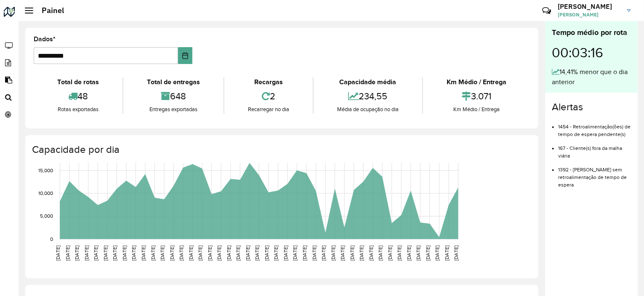  Describe the element at coordinates (173, 109) in the screenshot. I see `font: Entregas exportadas` at that location.